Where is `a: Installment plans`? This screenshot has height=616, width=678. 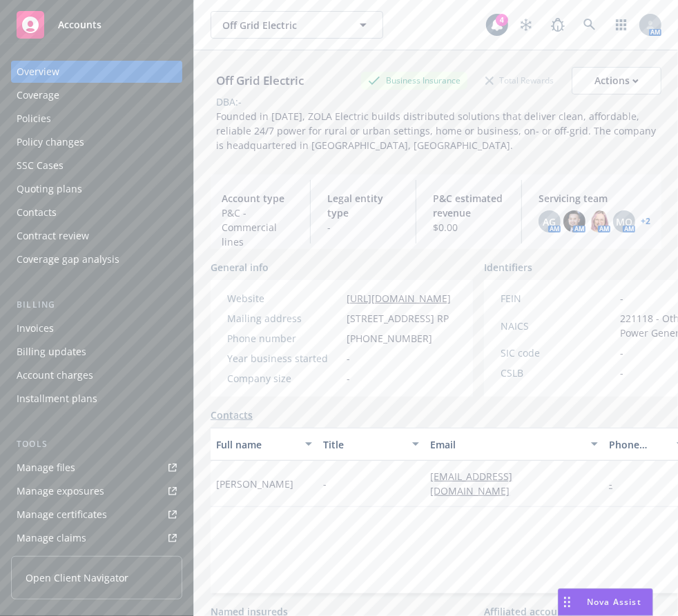
a: Installment plans is located at coordinates (97, 399).